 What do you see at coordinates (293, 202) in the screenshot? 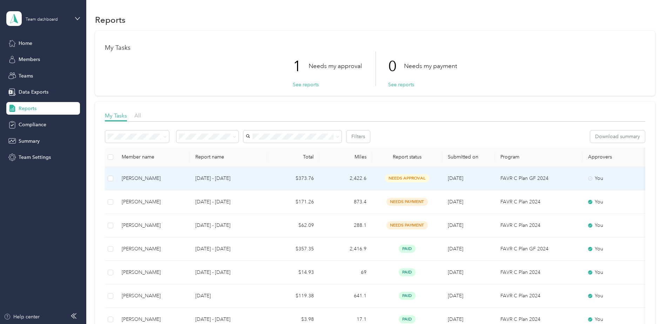
I see `td: $171.26` at bounding box center [293, 202].